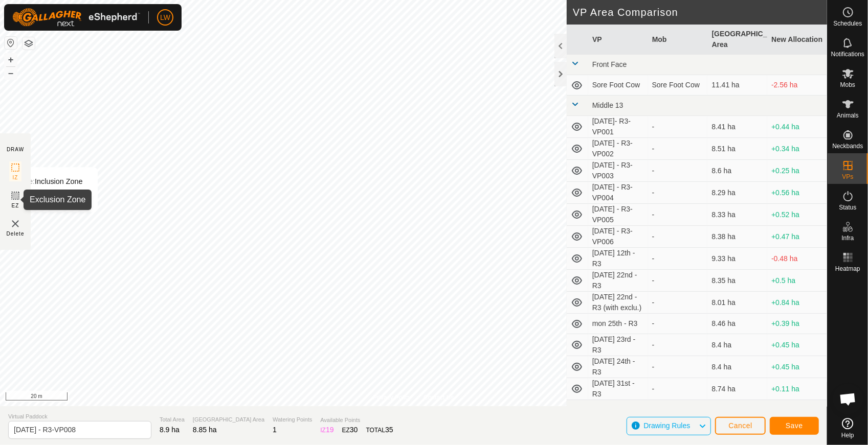 This screenshot has width=868, height=445. Describe the element at coordinates (737, 215) in the screenshot. I see `td: 8.33 ha` at that location.